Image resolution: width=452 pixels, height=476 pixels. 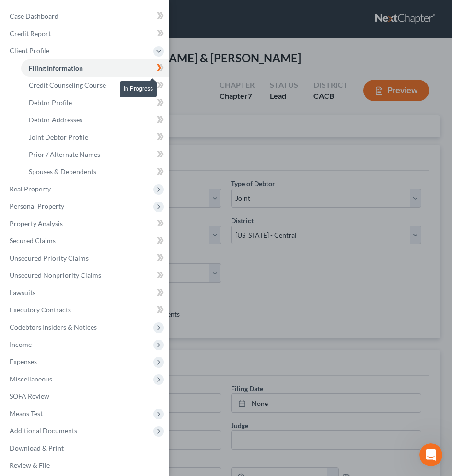 What do you see at coordinates (85, 258) in the screenshot?
I see `a: Unsecured Priority Claims` at bounding box center [85, 258].